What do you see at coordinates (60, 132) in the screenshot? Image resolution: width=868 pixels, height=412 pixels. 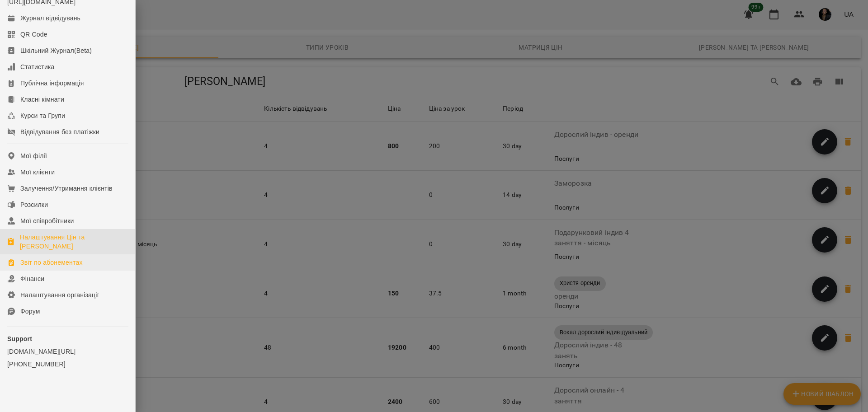 I see `div: Відвідування без платіжки` at bounding box center [60, 132].